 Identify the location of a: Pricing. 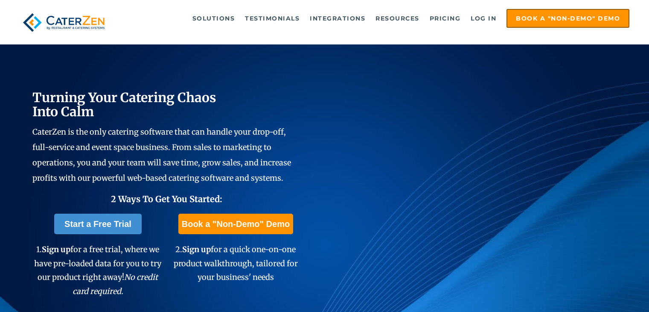
(445, 18).